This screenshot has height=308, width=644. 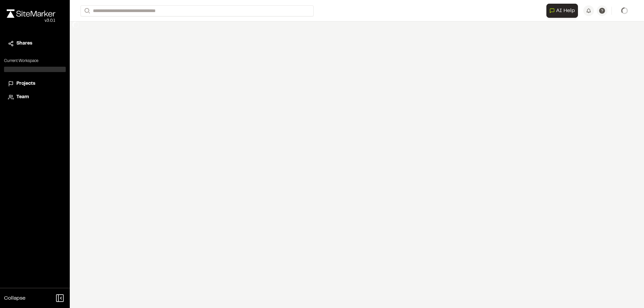 What do you see at coordinates (562, 11) in the screenshot?
I see `button: Open AI Assistant` at bounding box center [562, 11].